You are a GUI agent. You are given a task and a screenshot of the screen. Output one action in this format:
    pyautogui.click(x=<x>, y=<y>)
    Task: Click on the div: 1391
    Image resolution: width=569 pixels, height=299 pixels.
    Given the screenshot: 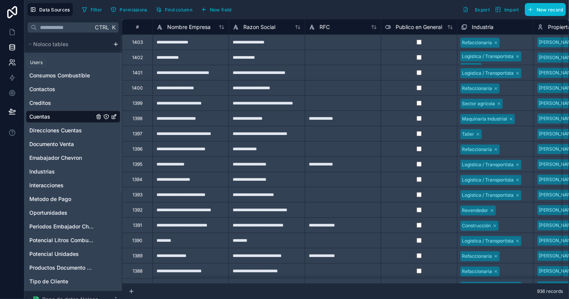 What is the action you would take?
    pyautogui.click(x=138, y=225)
    